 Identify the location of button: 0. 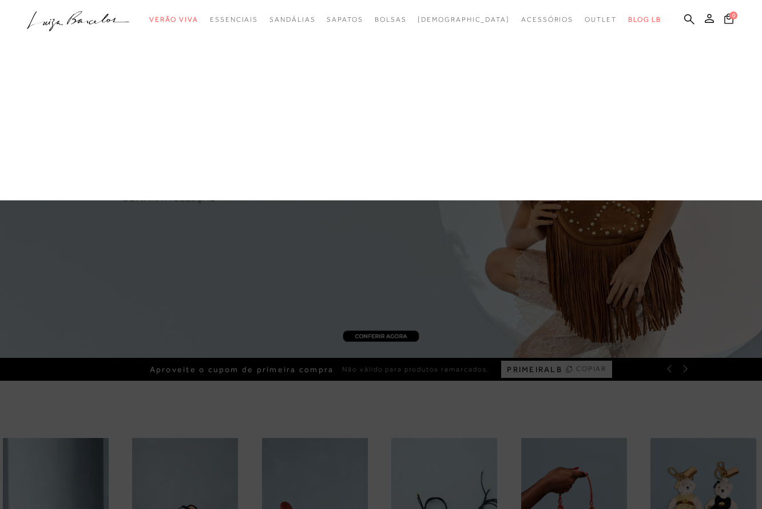
(729, 20).